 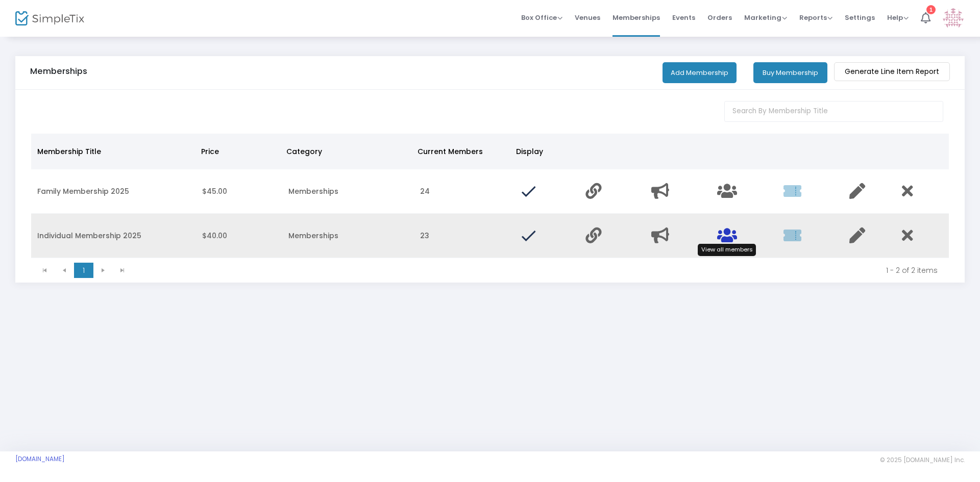 I want to click on kendo-pager-info: 1 - 2 of 2 items, so click(x=539, y=270).